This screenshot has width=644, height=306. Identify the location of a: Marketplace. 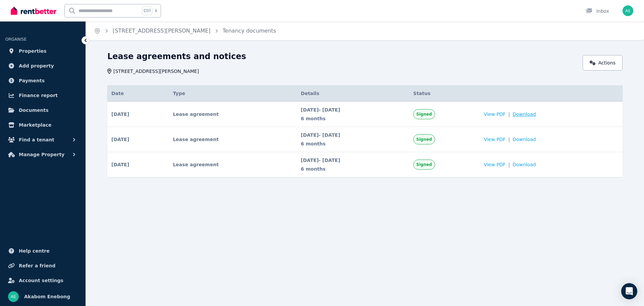
(42, 125).